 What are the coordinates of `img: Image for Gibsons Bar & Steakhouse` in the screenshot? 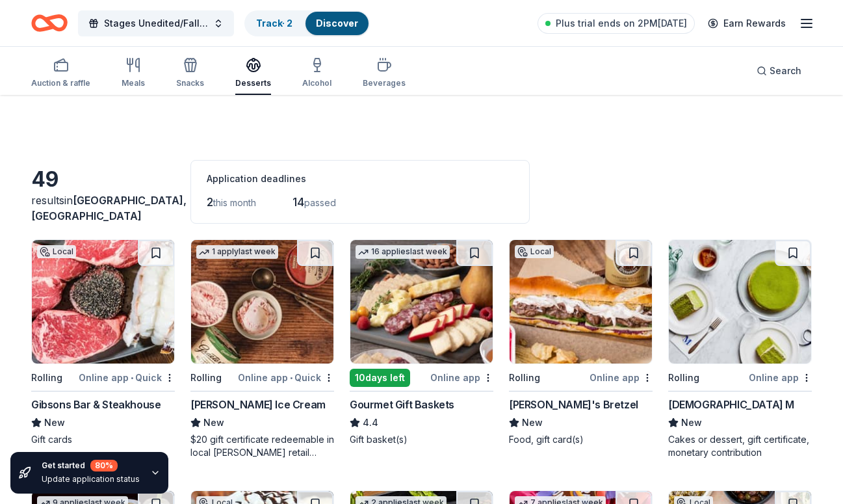 It's located at (102, 302).